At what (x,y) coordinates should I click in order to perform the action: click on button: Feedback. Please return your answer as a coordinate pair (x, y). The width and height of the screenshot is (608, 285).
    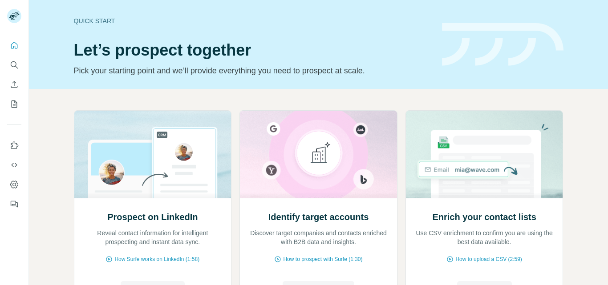
    Looking at the image, I should click on (14, 204).